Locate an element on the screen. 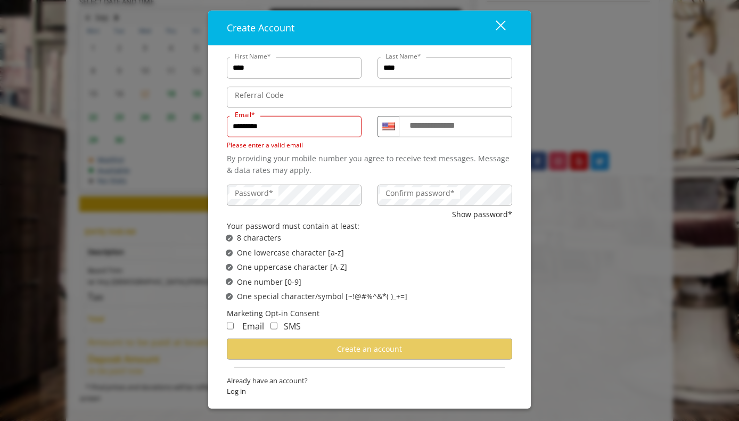 Image resolution: width=739 pixels, height=421 pixels. span: One number [0-9] is located at coordinates (269, 282).